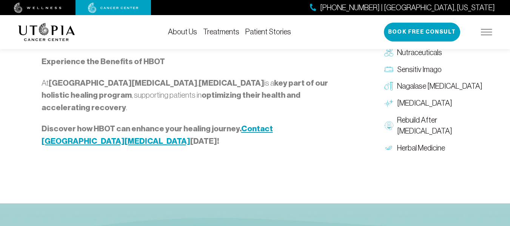 Image resolution: width=510 pixels, height=226 pixels. Describe the element at coordinates (487, 32) in the screenshot. I see `img: icon-hamburger` at that location.